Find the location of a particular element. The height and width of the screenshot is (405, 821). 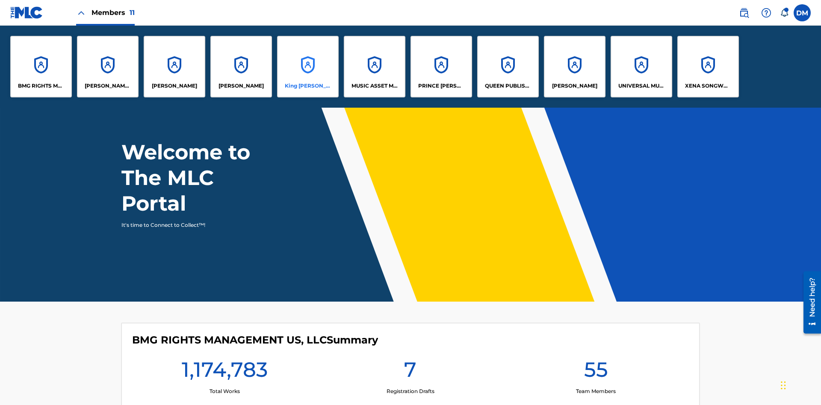

div: Notifications is located at coordinates (784, 13).